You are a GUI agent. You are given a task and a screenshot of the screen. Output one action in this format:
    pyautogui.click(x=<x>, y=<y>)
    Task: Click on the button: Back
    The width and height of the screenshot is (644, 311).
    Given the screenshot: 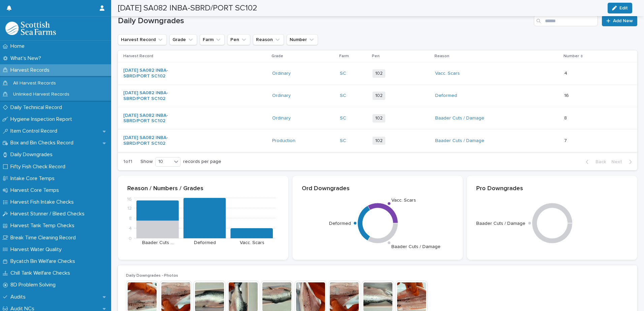 What is the action you would take?
    pyautogui.click(x=595, y=162)
    